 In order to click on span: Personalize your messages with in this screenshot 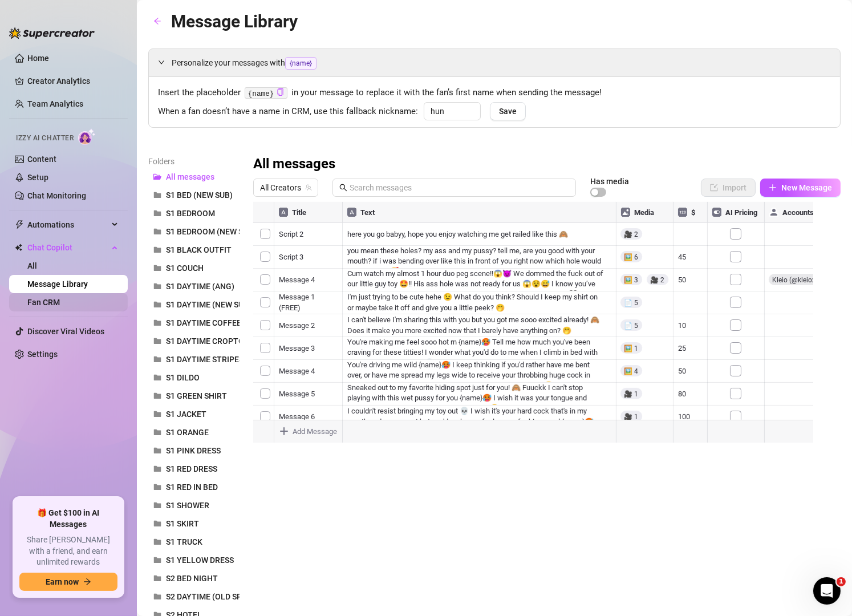, I will do `click(501, 62)`.